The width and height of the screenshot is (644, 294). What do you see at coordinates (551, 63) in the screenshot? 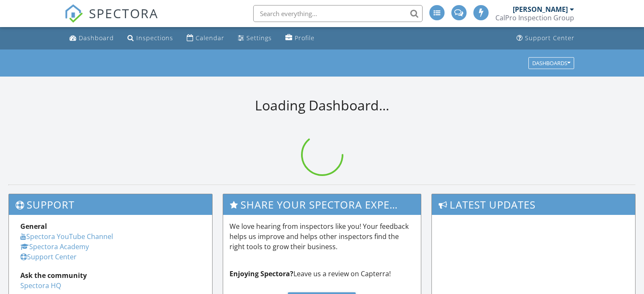
I see `button: Dashboards` at bounding box center [551, 63].